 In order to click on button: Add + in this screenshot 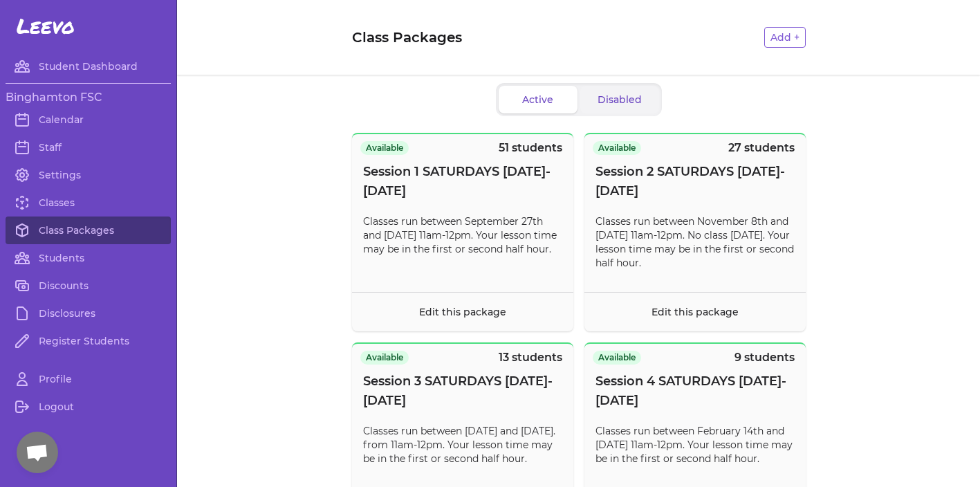, I will do `click(785, 38)`.